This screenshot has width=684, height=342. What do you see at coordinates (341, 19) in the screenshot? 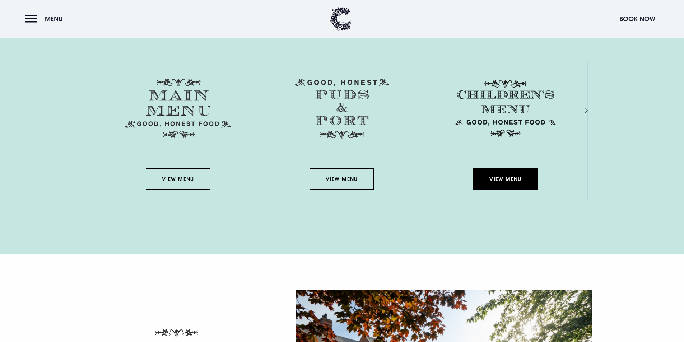
I see `img: Clandeboye Lodge` at bounding box center [341, 19].